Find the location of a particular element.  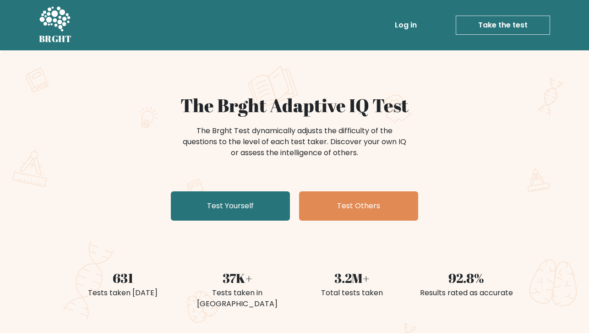

a: Take the test is located at coordinates (503, 25).